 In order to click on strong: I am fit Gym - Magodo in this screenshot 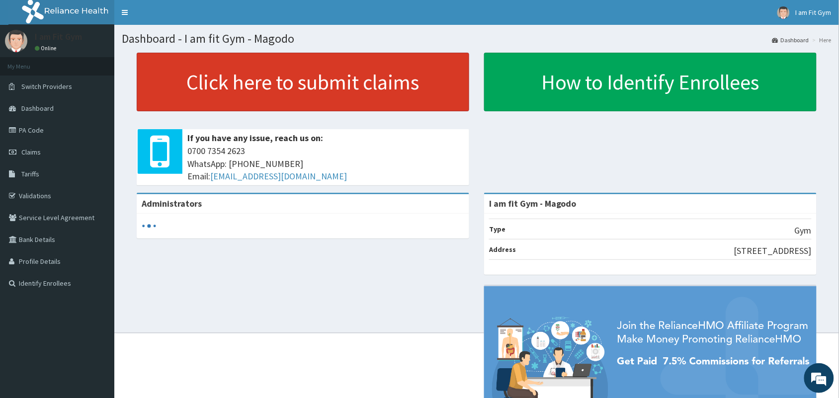, I will do `click(533, 203)`.